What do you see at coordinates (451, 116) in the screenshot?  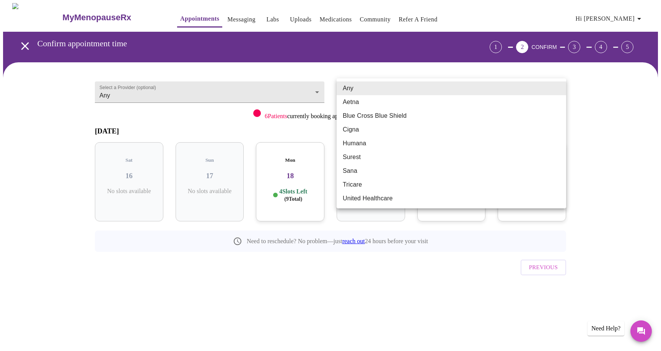 I see `li: Blue Cross Blue Shield` at bounding box center [451, 116].